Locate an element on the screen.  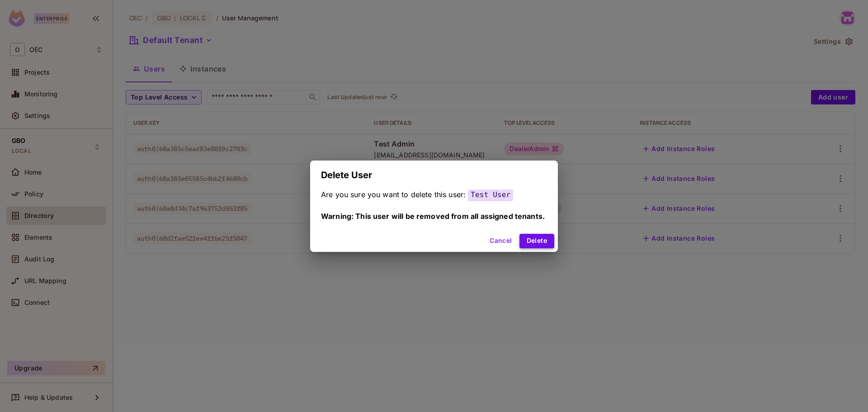
span: Warning: This user will be removed from all assigned tenants. is located at coordinates (433, 216).